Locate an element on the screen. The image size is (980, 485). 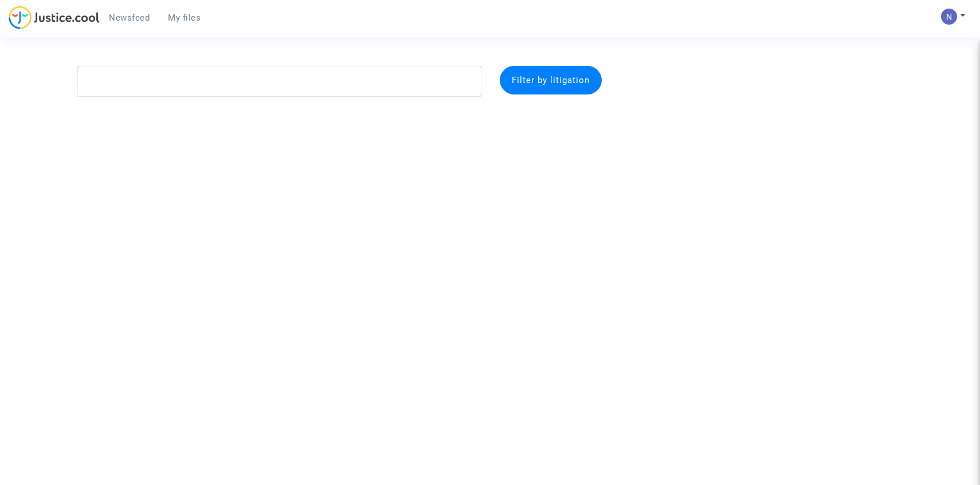
span: Newsfeed is located at coordinates (129, 18).